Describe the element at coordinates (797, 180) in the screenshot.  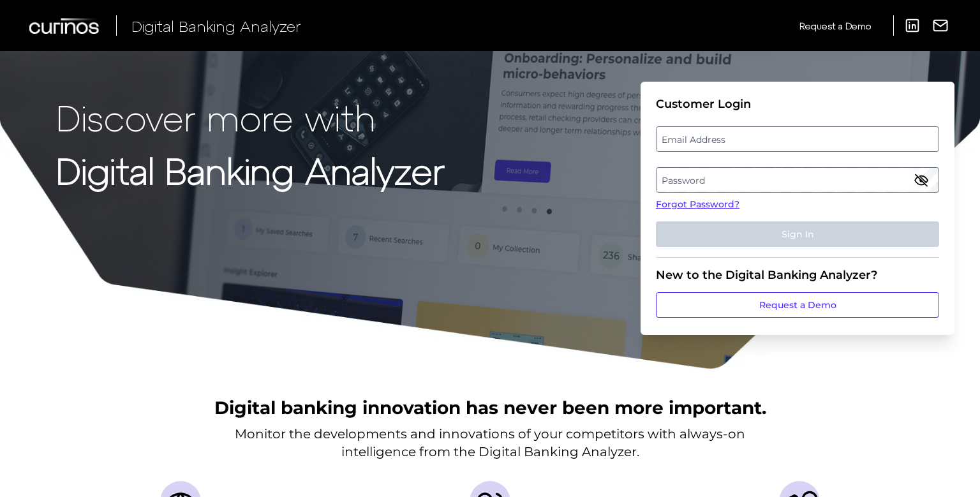
I see `label: Password` at that location.